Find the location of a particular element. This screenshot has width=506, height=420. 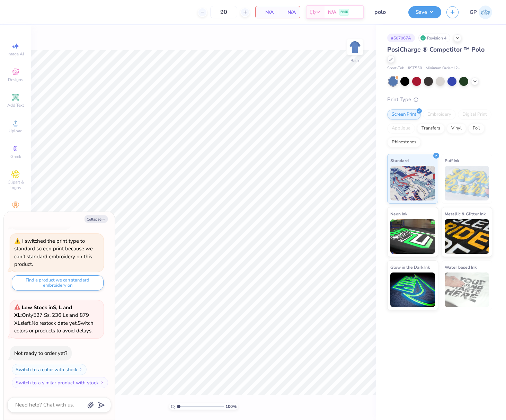

span: No restock date yet. is located at coordinates (54, 323).